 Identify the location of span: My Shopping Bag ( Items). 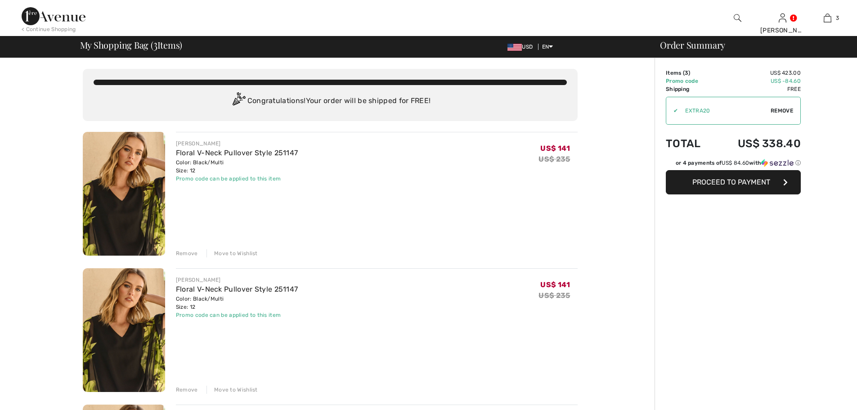
(131, 45).